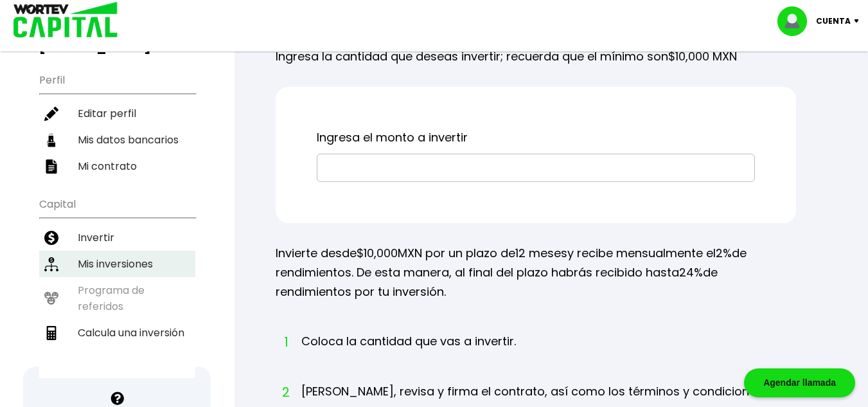 The image size is (868, 407). Describe the element at coordinates (285, 392) in the screenshot. I see `span: 2` at that location.